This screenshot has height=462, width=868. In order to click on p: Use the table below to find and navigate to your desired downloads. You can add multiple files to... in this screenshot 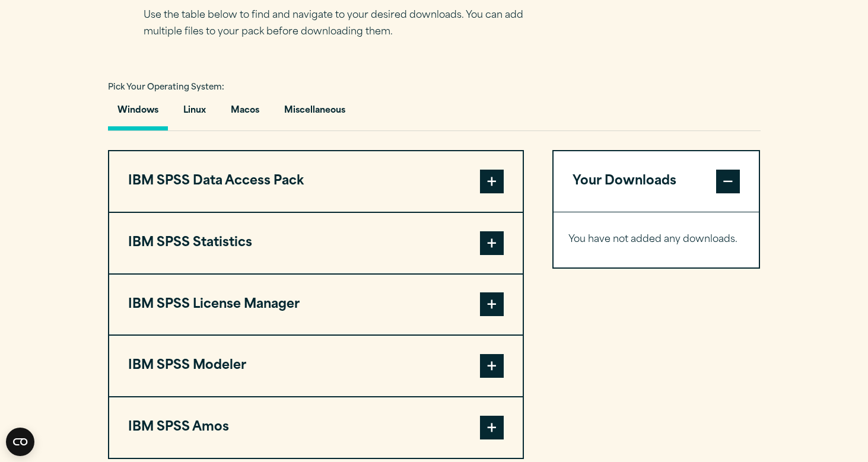, I will do `click(342, 25)`.